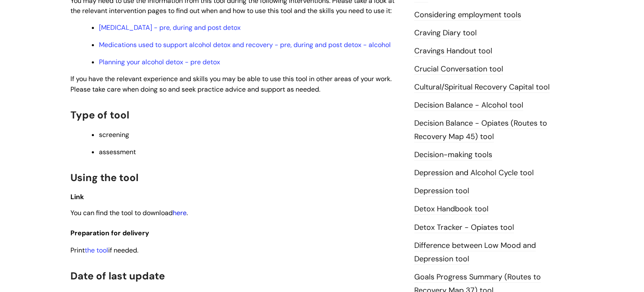 The width and height of the screenshot is (644, 292). What do you see at coordinates (475, 252) in the screenshot?
I see `a: Difference between Low Mood and Depression tool` at bounding box center [475, 252].